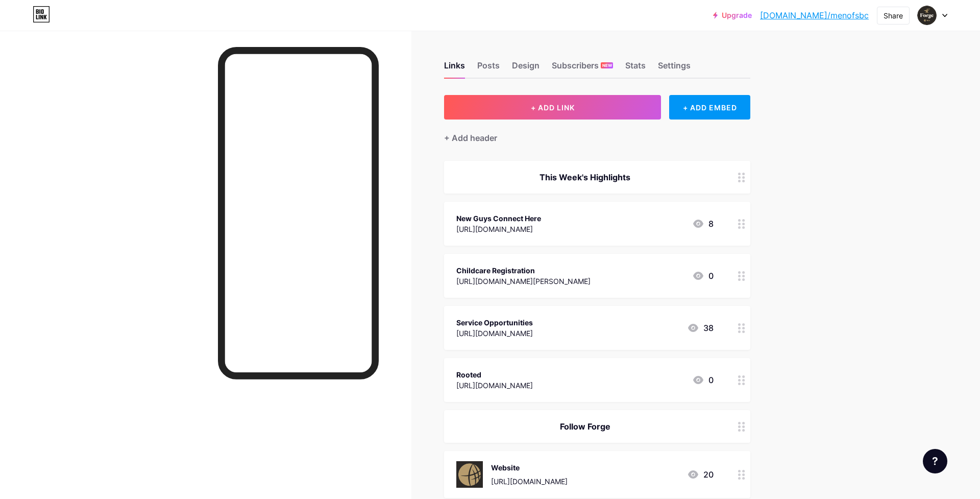  I want to click on div: 20, so click(700, 474).